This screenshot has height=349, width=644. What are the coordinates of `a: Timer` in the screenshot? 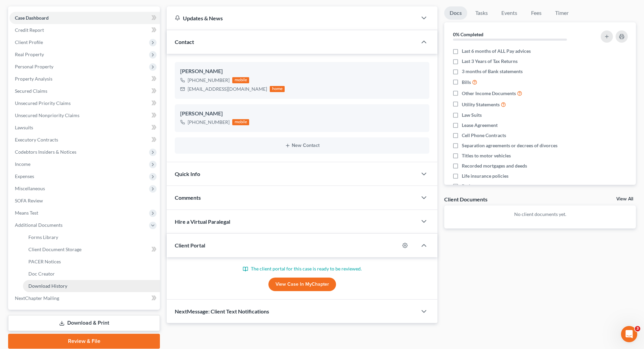 It's located at (562, 12).